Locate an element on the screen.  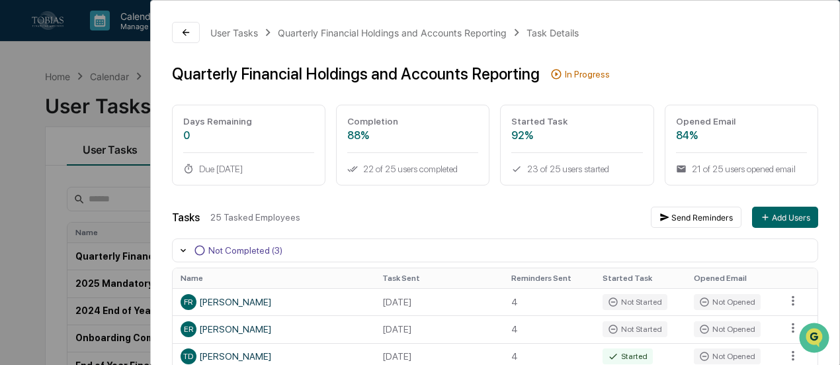
div: Tasks is located at coordinates (186, 217).